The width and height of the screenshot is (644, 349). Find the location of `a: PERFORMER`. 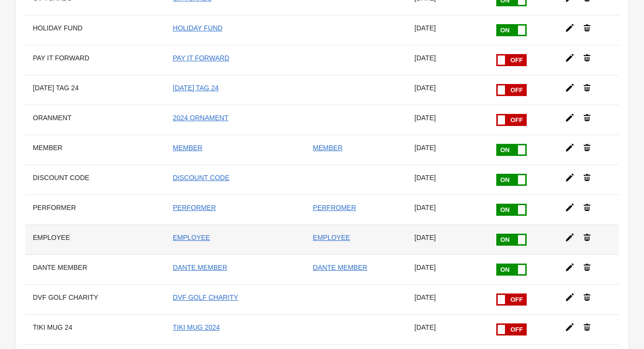

a: PERFORMER is located at coordinates (194, 208).